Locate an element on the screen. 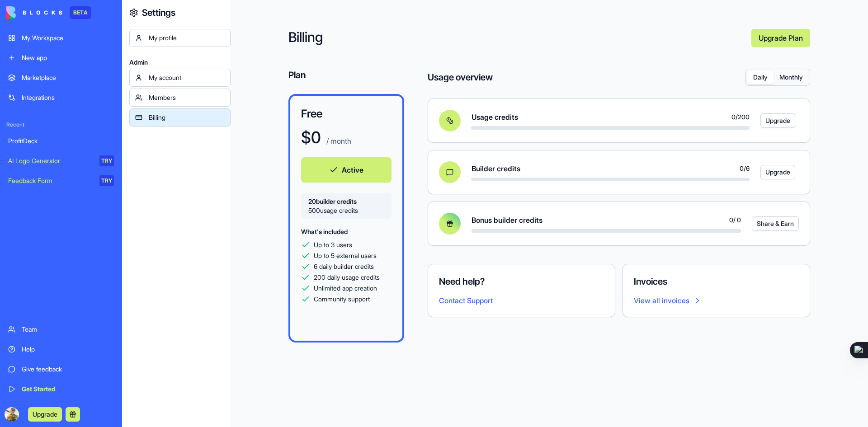 The image size is (868, 427). a: My profile is located at coordinates (180, 38).